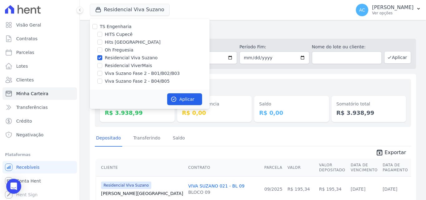 The image size is (426, 200). What do you see at coordinates (347, 47) in the screenshot?
I see `label: Nome do lote ou cliente:` at bounding box center [347, 47].